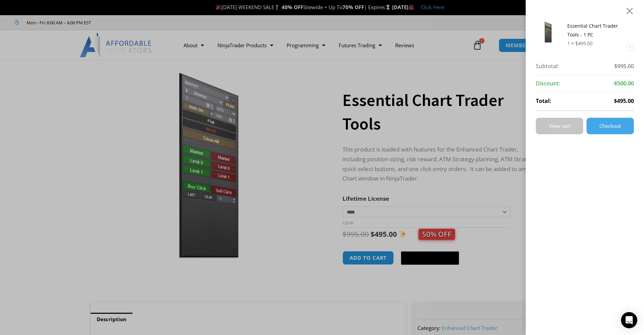  I want to click on span: $995.00, so click(624, 67).